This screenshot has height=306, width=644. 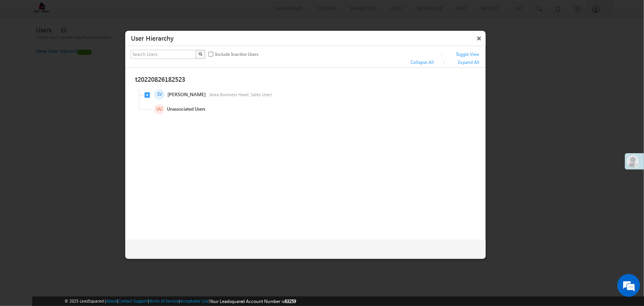 What do you see at coordinates (290, 301) in the screenshot?
I see `span: 63259` at bounding box center [290, 301].